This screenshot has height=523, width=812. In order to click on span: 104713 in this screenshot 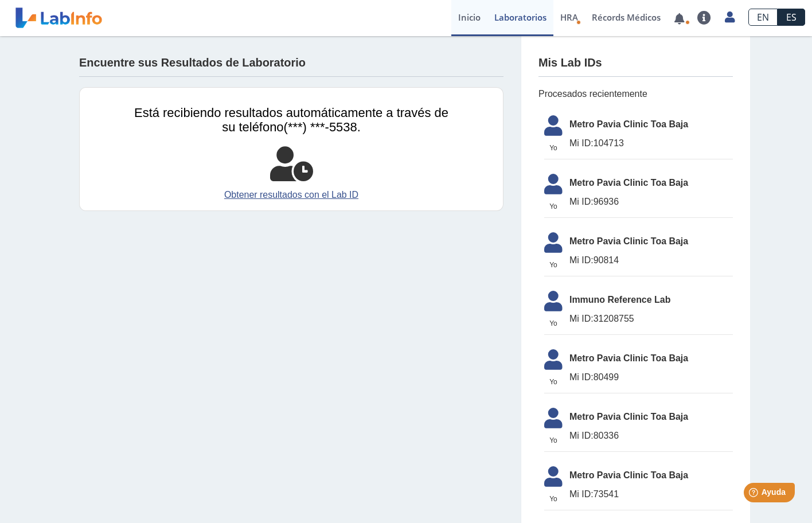, I will do `click(651, 143)`.